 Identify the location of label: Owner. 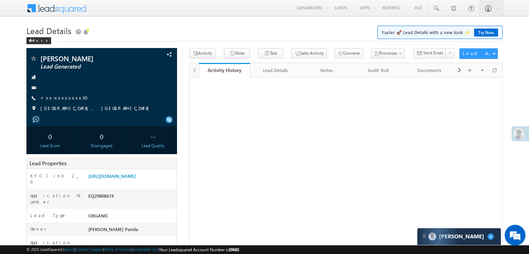
(38, 229).